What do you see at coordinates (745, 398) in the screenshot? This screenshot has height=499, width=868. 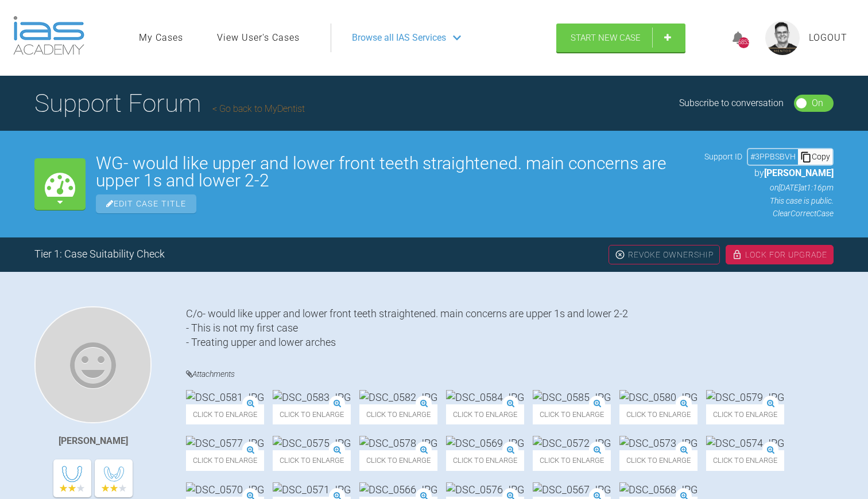 I see `img: DSC_0579.JPG` at bounding box center [745, 398].